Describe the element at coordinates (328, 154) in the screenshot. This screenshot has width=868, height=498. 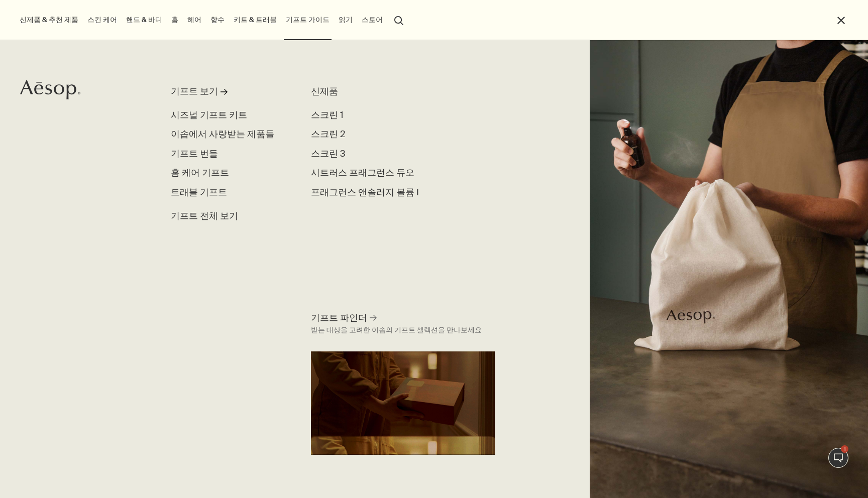
I see `a: 스크린 3` at that location.